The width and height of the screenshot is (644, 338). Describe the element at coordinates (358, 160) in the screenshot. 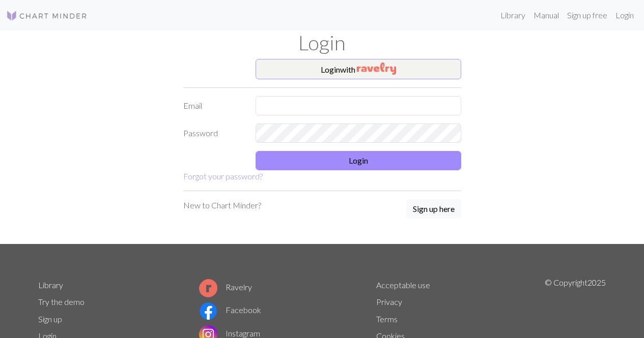

I see `button: Login` at that location.